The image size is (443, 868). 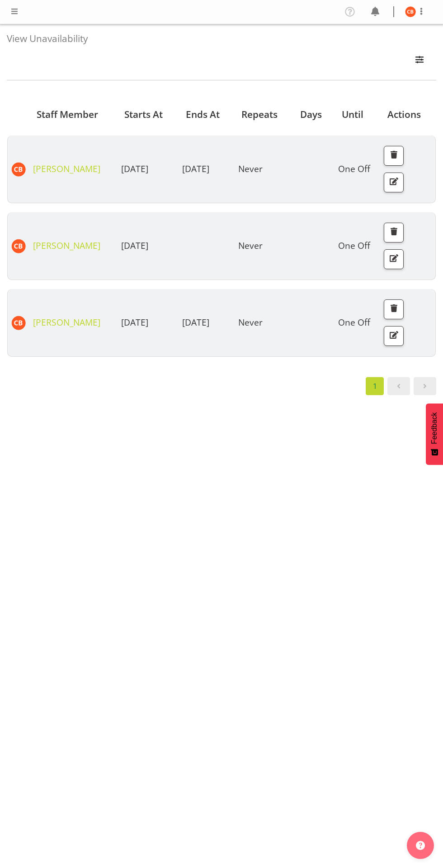 I want to click on span: Staff Member, so click(x=67, y=115).